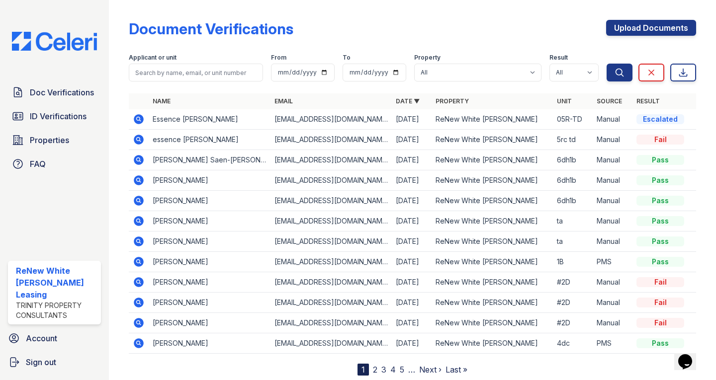 This screenshot has width=716, height=380. Describe the element at coordinates (54, 164) in the screenshot. I see `a: FAQ` at that location.